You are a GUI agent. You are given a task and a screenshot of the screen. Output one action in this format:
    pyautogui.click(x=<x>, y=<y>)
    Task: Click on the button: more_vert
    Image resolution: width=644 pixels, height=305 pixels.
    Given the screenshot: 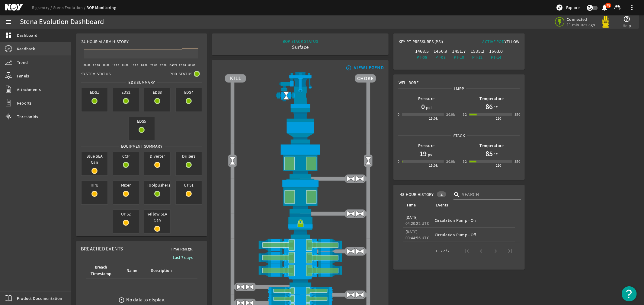 What is the action you would take?
    pyautogui.click(x=632, y=8)
    